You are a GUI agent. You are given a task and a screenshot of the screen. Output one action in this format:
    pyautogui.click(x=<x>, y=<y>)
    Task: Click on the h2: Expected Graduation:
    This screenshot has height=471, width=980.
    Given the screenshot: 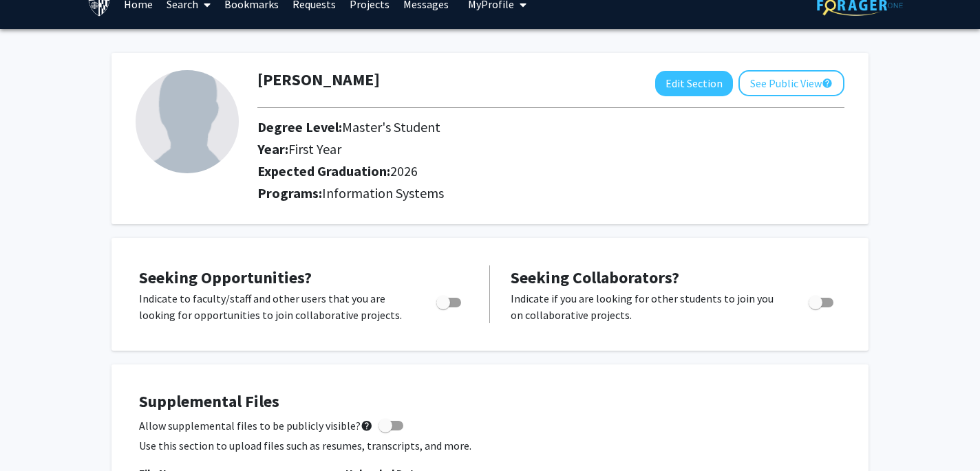 What is the action you would take?
    pyautogui.click(x=491, y=171)
    